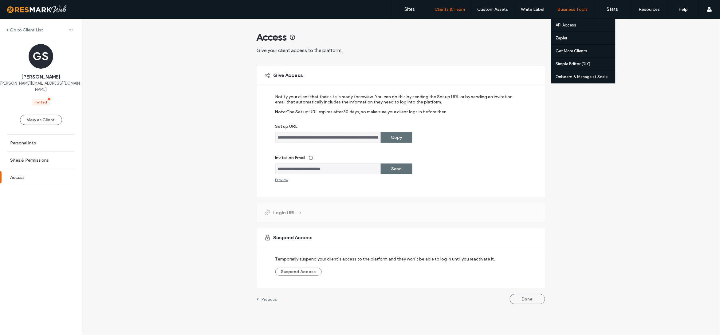 Image resolution: width=720 pixels, height=335 pixels. What do you see at coordinates (397, 169) in the screenshot?
I see `label: Send` at bounding box center [397, 169].